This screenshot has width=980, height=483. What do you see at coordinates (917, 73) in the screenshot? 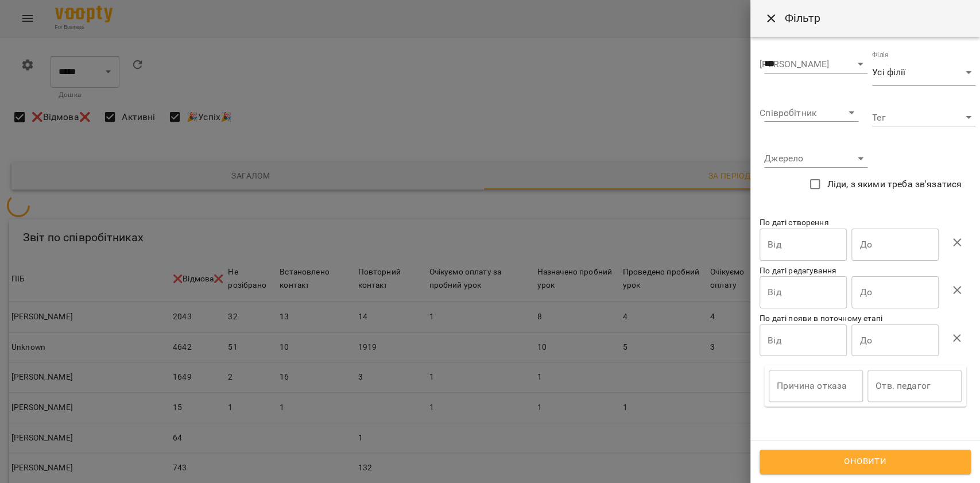
I see `span: Усі філії` at bounding box center [917, 73].